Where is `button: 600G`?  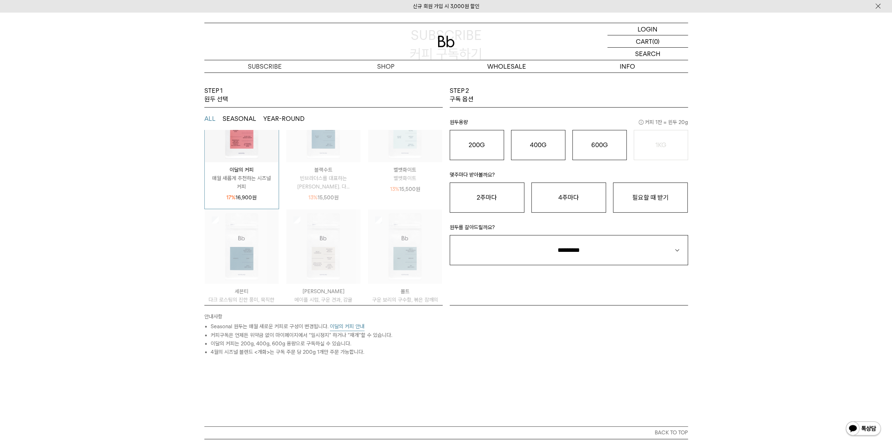 button: 600G is located at coordinates (599, 145).